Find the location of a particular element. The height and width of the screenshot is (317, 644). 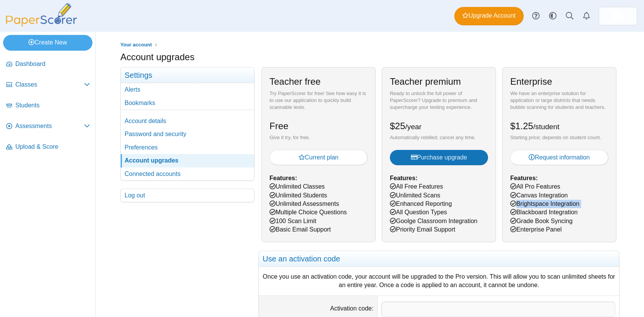

span: Upload & Score is located at coordinates (53, 147).